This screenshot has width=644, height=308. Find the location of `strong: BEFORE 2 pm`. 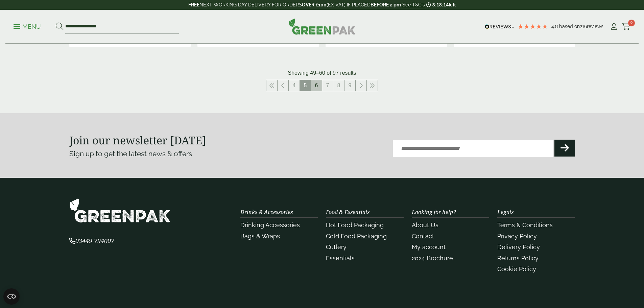

strong: BEFORE 2 pm is located at coordinates (386, 5).